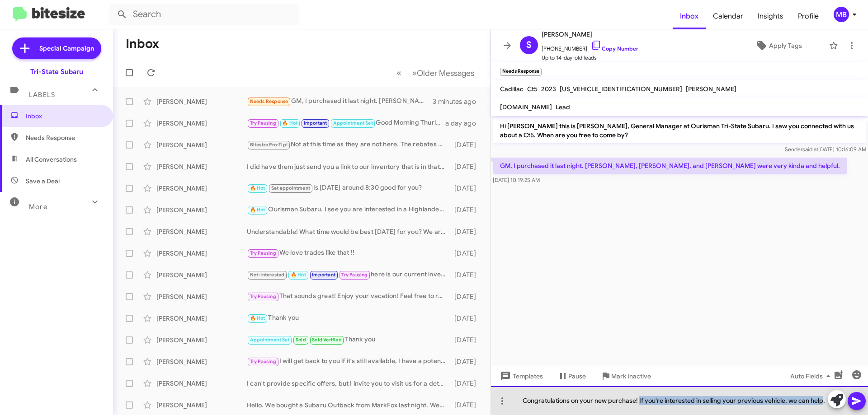 The width and height of the screenshot is (868, 415). What do you see at coordinates (521, 71) in the screenshot?
I see `small: Needs Response` at bounding box center [521, 71].